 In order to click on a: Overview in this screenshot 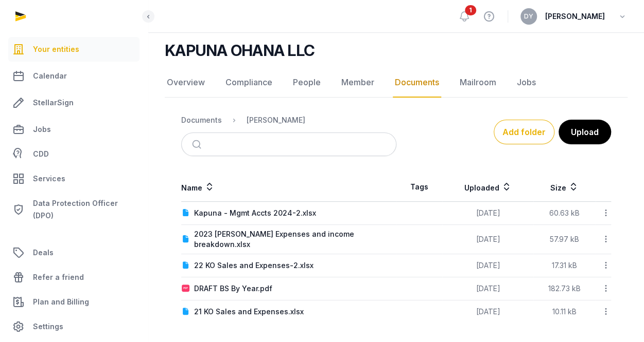, I will do `click(186, 83)`.